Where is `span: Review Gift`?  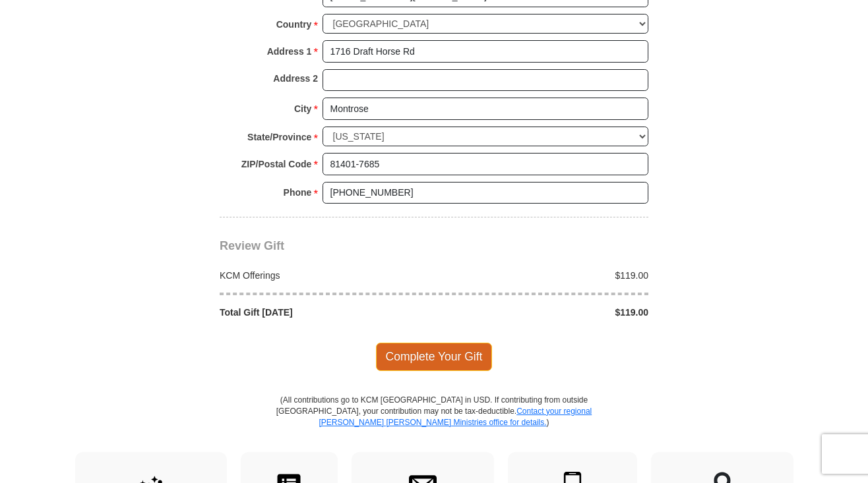
span: Review Gift is located at coordinates (252, 246).